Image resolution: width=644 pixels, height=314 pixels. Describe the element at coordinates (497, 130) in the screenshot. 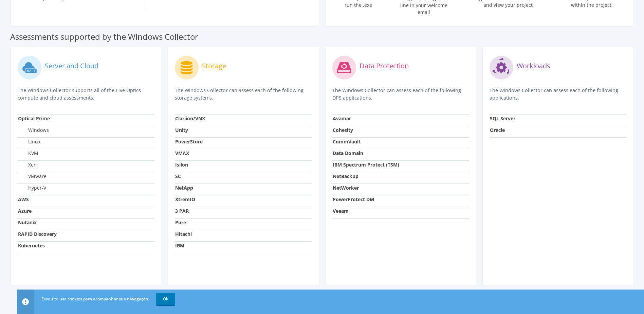

I see `strong: Oracle` at that location.